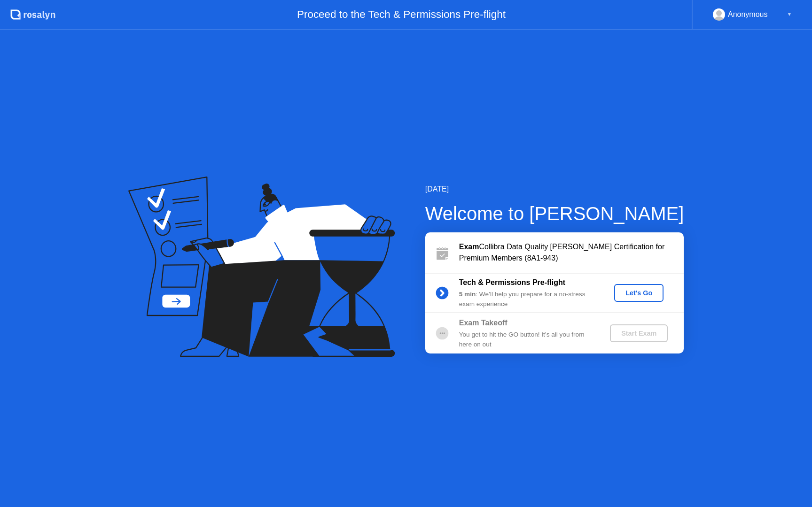 Image resolution: width=812 pixels, height=507 pixels. I want to click on div: Start Exam, so click(638, 334).